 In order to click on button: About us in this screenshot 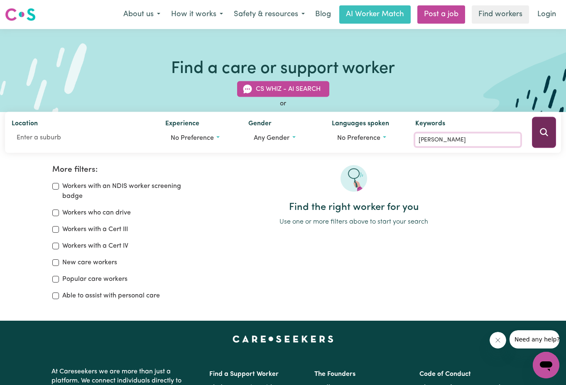, I will do `click(142, 15)`.